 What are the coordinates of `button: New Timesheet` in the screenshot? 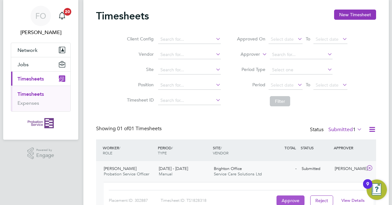 It's located at (355, 15).